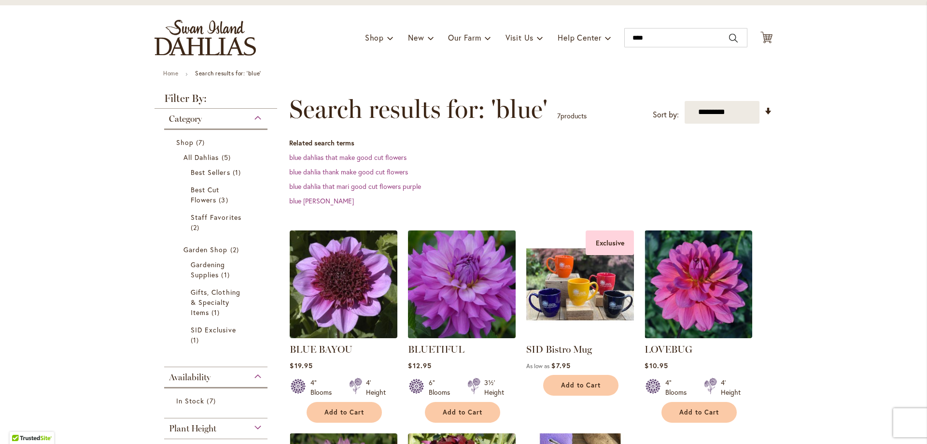 The width and height of the screenshot is (927, 444). Describe the element at coordinates (580, 284) in the screenshot. I see `img: SID Bistro Mug` at that location.